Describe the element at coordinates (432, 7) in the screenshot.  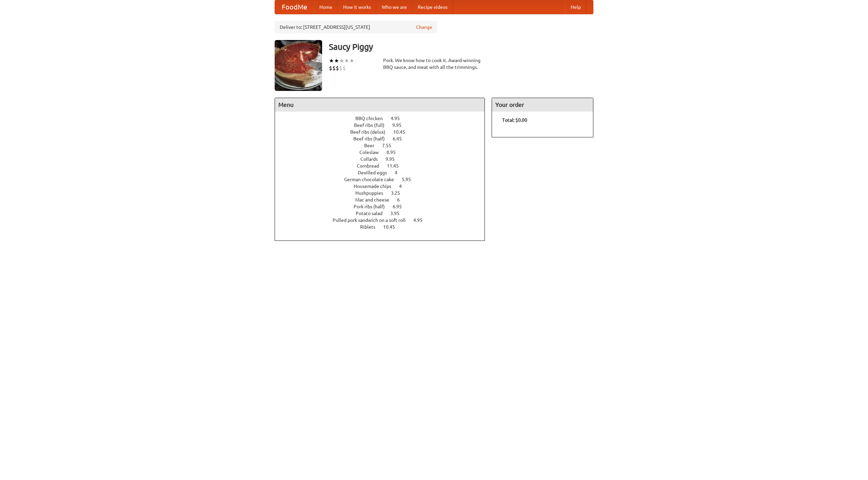
I see `a: Recipe videos` at that location.